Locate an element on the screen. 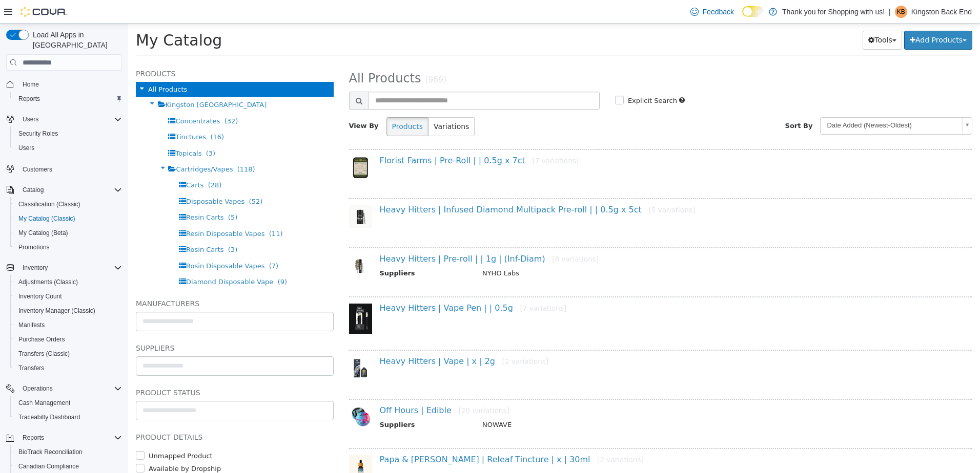  a: Heavy Hitters | Vape | x | 2g[2 variations] is located at coordinates (336, 338).